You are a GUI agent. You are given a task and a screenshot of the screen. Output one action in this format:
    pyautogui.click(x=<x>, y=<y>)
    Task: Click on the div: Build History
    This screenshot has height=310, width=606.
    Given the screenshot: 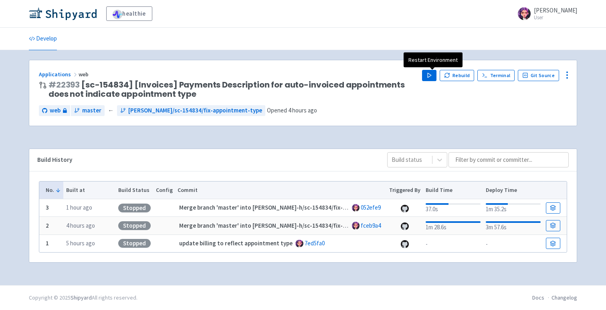 What is the action you would take?
    pyautogui.click(x=206, y=160)
    